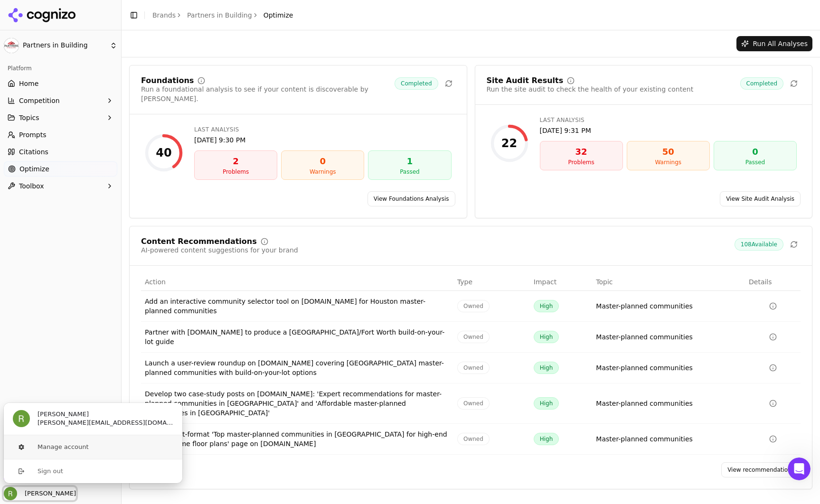 The image size is (820, 504). What do you see at coordinates (773, 282) in the screenshot?
I see `div: Details` at bounding box center [773, 282].